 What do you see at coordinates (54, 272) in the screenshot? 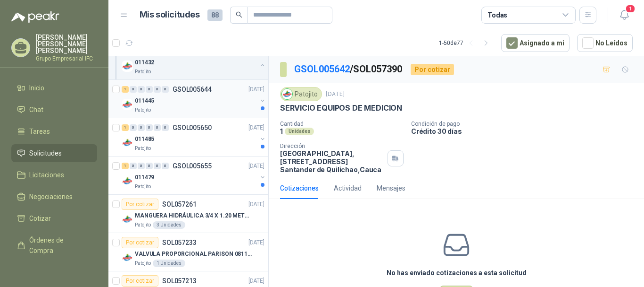
I see `a: Remisiones` at bounding box center [54, 272].